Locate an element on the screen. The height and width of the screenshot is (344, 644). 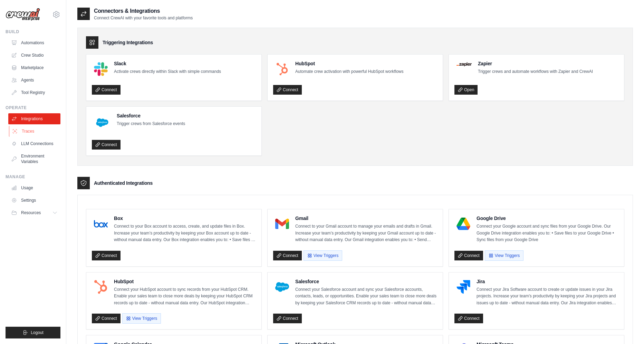
h4: Zapier is located at coordinates (535, 64).